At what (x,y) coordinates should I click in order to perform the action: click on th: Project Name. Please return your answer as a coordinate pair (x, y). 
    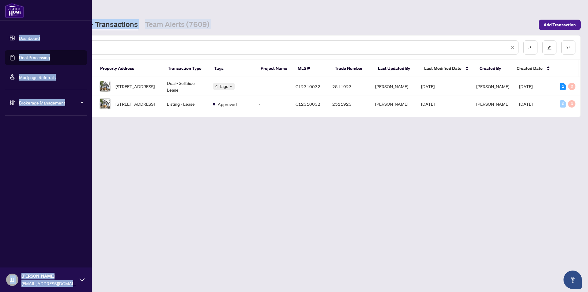
    Looking at the image, I should click on (274, 69).